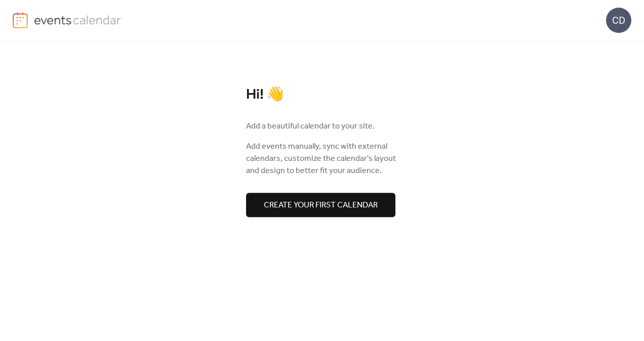  Describe the element at coordinates (322, 95) in the screenshot. I see `div: Hi! 👋` at that location.